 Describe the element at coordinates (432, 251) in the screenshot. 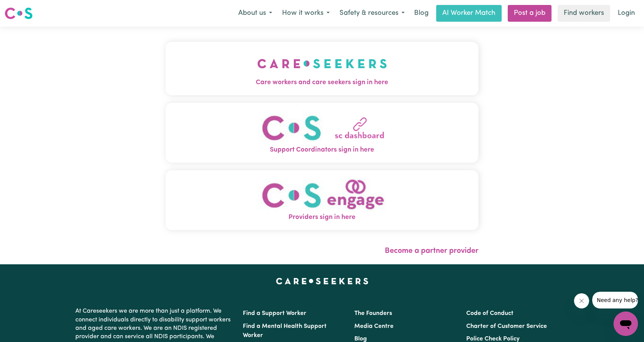

I see `a: Become a partner provider` at that location.